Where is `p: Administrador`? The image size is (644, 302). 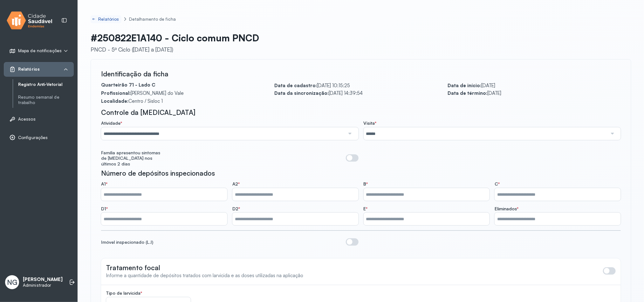
p: Administrador is located at coordinates (43, 285).